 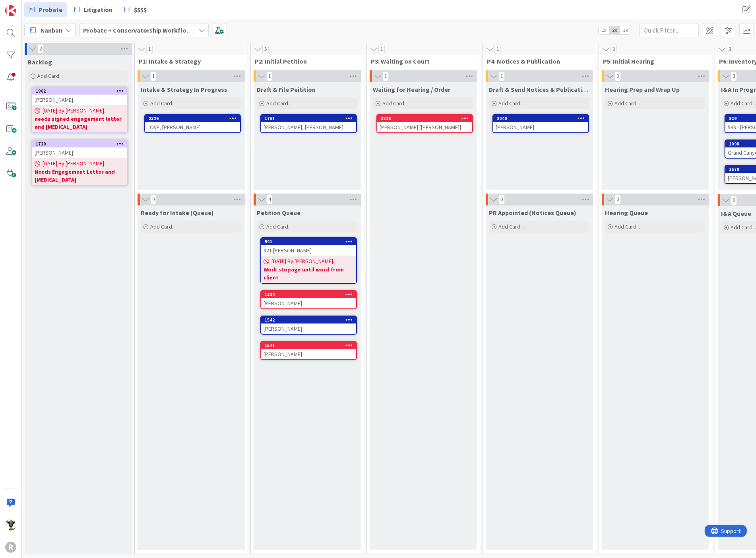 What do you see at coordinates (308, 273) in the screenshot?
I see `b: Work stopage until word from client` at bounding box center [308, 273].